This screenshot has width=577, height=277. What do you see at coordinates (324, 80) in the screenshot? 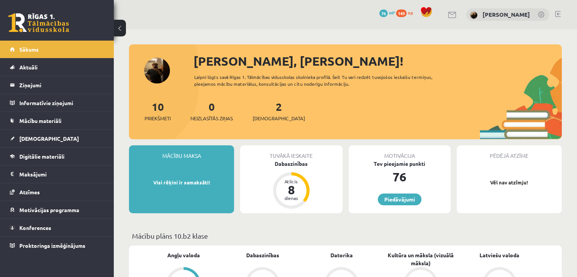
I see `div: Laipni lūgts savā Rīgas 1. Tālmācības vidusskolas skolnieka profilā. Šeit Tu vari redzēt tuvojošo...` at bounding box center [324, 80].